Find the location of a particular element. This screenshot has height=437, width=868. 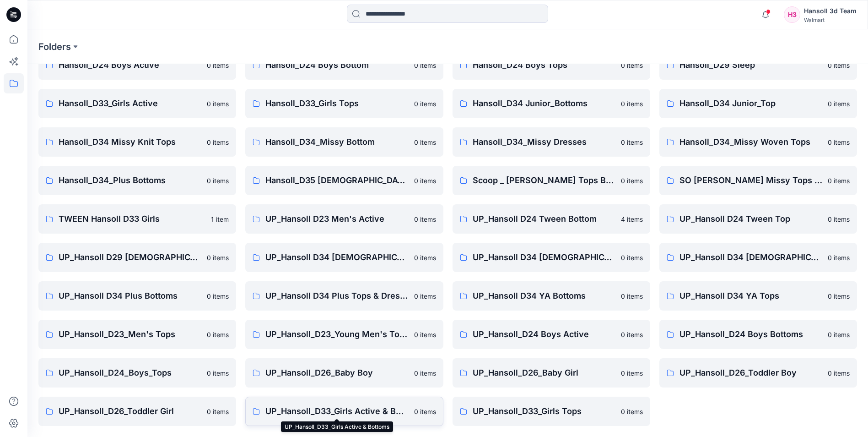

a: UP_Hansoll_D23_Men's Tops0 items is located at coordinates (137, 334).